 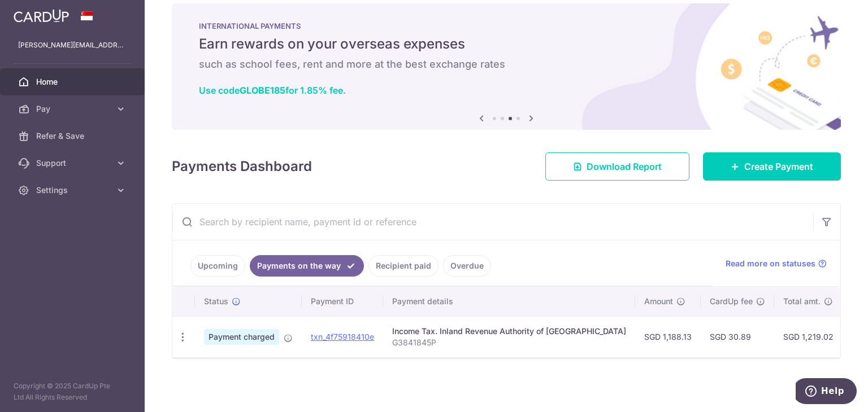 I want to click on p: G3841845P, so click(x=509, y=342).